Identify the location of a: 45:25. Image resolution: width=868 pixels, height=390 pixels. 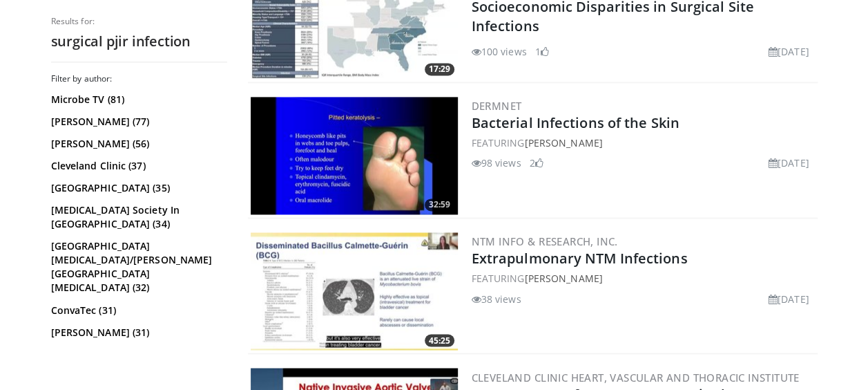
(354, 291).